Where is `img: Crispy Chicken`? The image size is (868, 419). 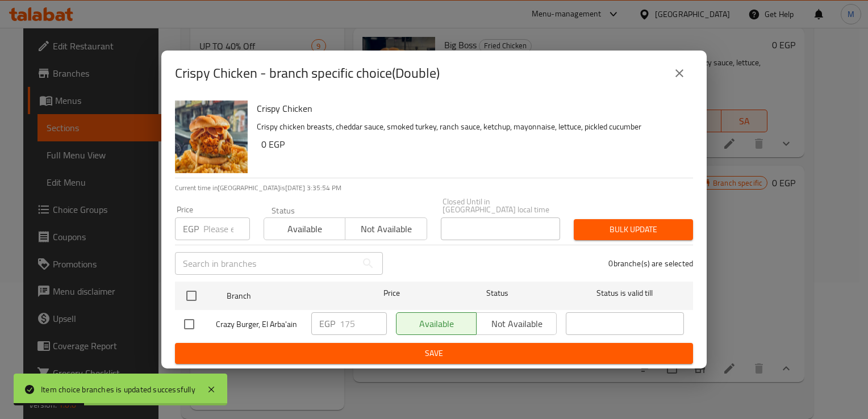
img: Crispy Chicken is located at coordinates (211, 137).